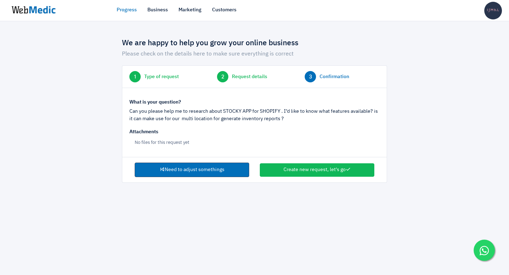  Describe the element at coordinates (135, 77) in the screenshot. I see `span: 1` at that location.